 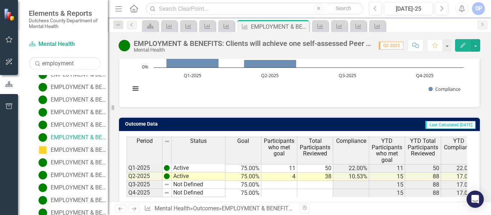 I want to click on span: Q2-2025, so click(x=391, y=46).